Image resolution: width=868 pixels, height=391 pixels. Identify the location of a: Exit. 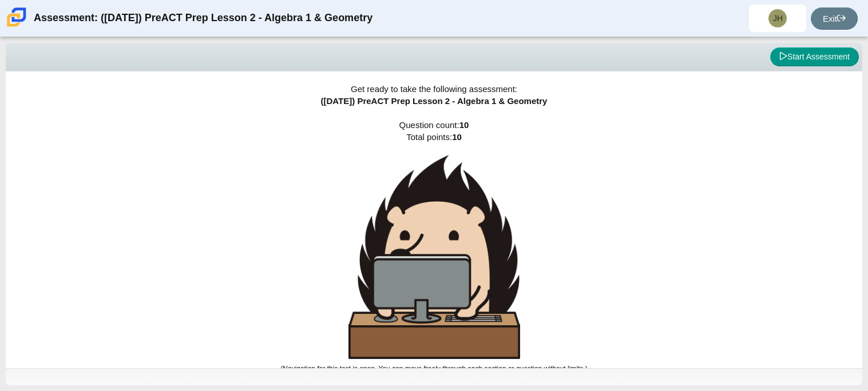
(834, 18).